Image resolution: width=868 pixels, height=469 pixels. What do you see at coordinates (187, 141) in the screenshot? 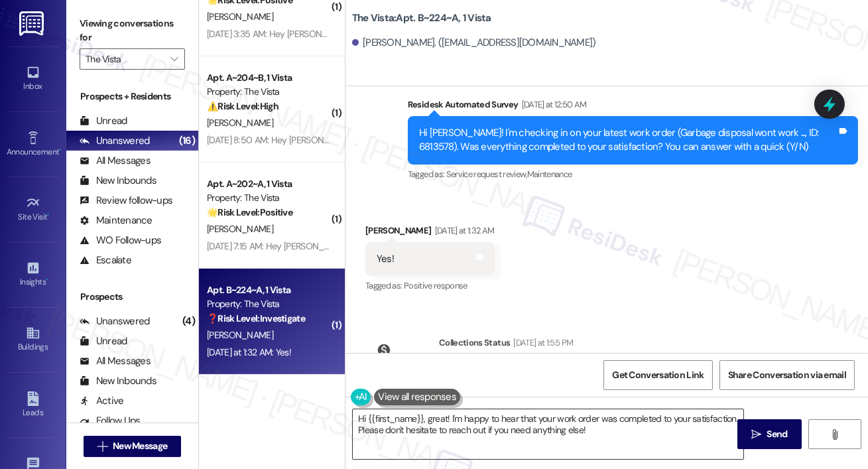
I see `div: (16)` at bounding box center [187, 141].